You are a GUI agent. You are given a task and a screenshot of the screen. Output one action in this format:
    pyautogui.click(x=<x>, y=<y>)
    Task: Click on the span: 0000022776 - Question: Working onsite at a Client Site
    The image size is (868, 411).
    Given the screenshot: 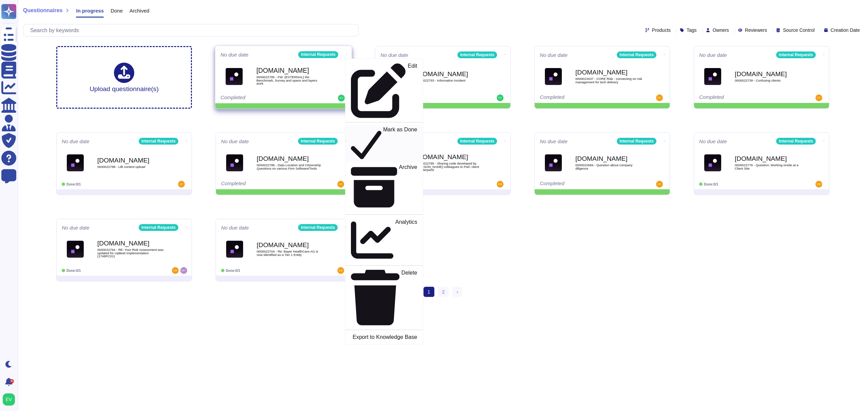 What is the action you would take?
    pyautogui.click(x=769, y=167)
    